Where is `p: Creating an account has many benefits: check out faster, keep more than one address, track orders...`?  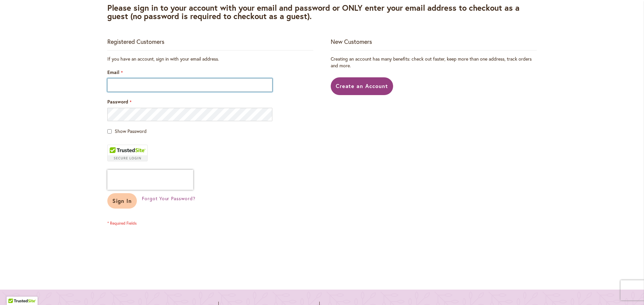 p: Creating an account has many benefits: check out faster, keep more than one address, track orders... is located at coordinates (434, 62).